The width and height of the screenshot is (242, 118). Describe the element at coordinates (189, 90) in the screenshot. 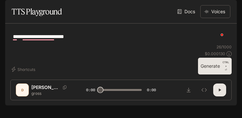

I see `button: Download audio` at that location.